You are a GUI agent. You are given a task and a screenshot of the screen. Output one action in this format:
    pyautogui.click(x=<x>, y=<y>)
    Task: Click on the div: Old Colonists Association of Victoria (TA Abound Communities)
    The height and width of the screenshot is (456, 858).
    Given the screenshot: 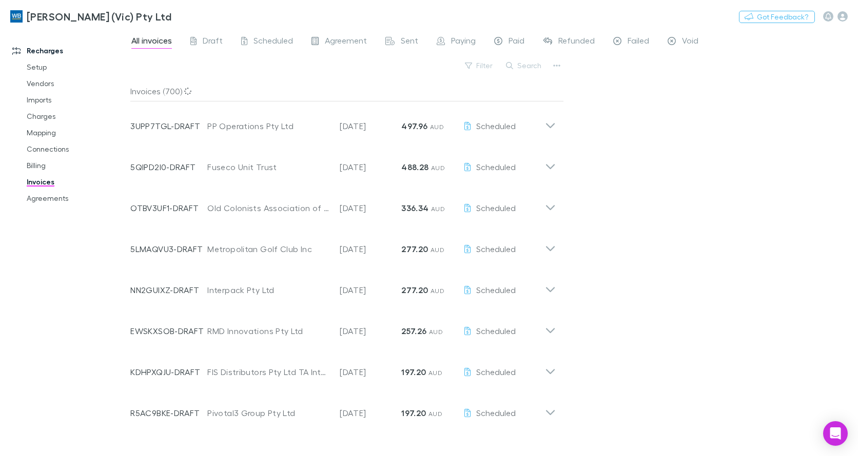 What is the action you would take?
    pyautogui.click(x=268, y=208)
    